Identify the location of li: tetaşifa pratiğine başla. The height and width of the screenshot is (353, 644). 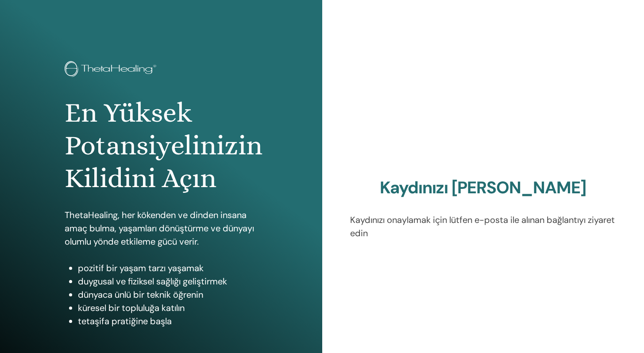
(168, 321).